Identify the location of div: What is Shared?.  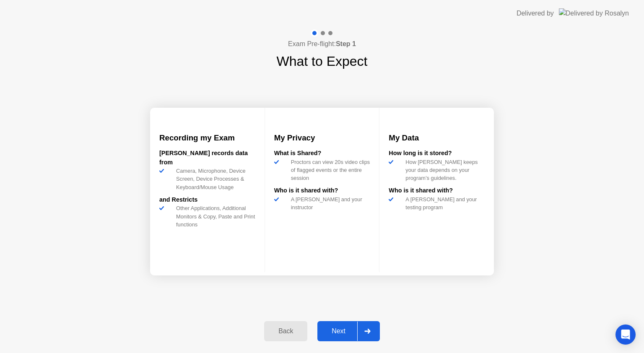
(322, 154).